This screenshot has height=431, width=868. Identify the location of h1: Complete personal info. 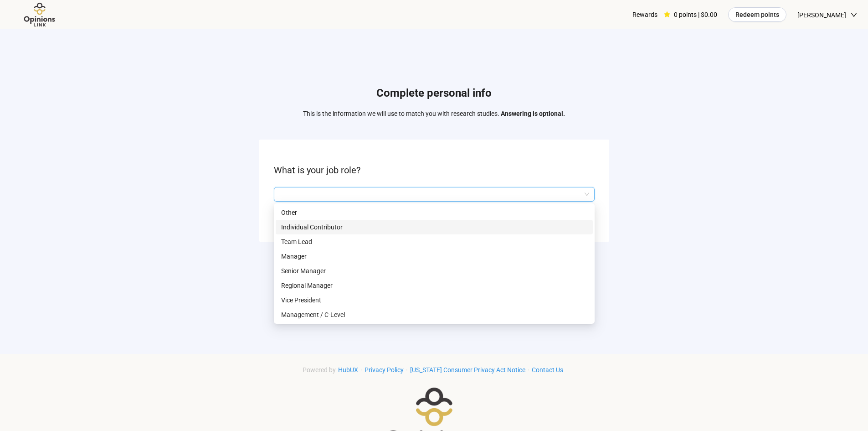
(434, 93).